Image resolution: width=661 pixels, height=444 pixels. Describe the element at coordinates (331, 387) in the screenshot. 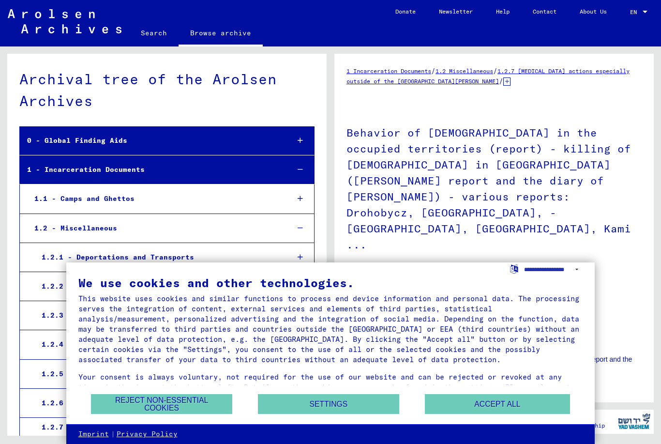

I see `div: Your consent is always voluntary, not required for the use of our website and can be rejected or ...` at that location.